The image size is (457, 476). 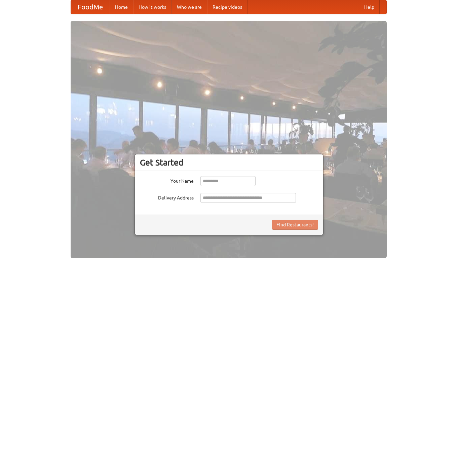 I want to click on label: Your Name, so click(x=167, y=180).